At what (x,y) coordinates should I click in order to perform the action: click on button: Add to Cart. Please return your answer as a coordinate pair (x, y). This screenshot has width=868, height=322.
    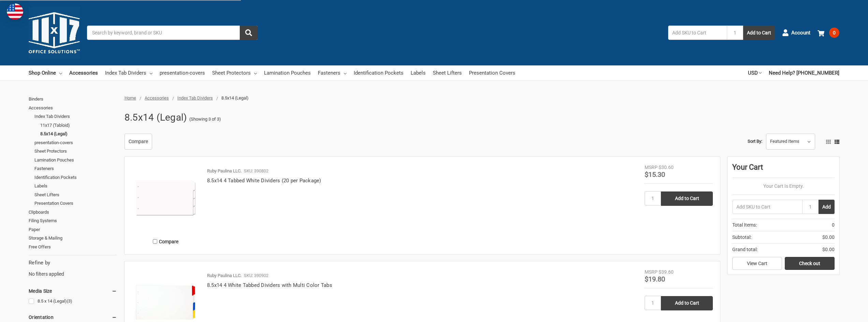
    Looking at the image, I should click on (759, 32).